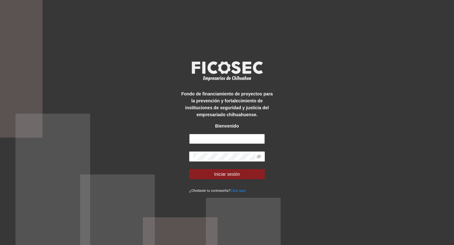  Describe the element at coordinates (227, 174) in the screenshot. I see `span: Iniciar sesión` at that location.